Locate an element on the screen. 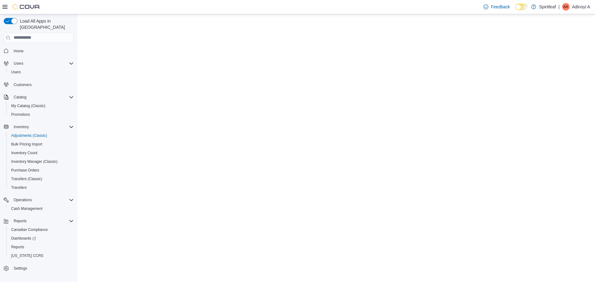 The width and height of the screenshot is (595, 282). button: Transfers is located at coordinates (41, 188).